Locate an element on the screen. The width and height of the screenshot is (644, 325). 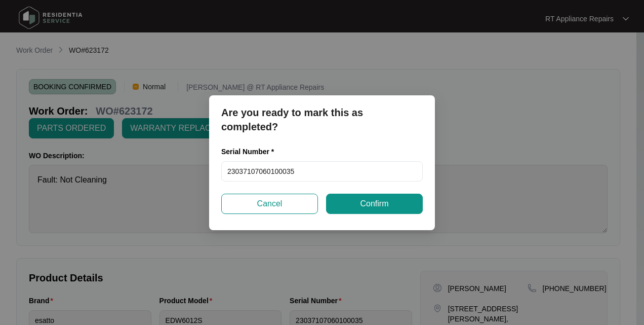
p: completed? is located at coordinates (322, 126).